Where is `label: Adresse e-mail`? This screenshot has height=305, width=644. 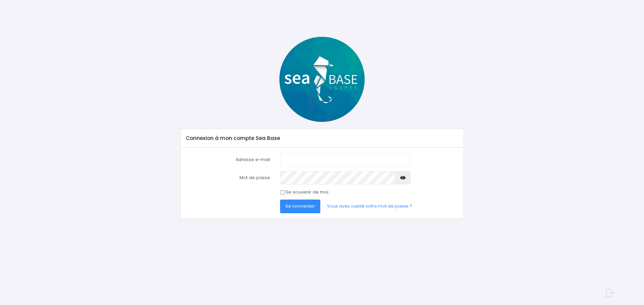
label: Adresse e-mail is located at coordinates (228, 160).